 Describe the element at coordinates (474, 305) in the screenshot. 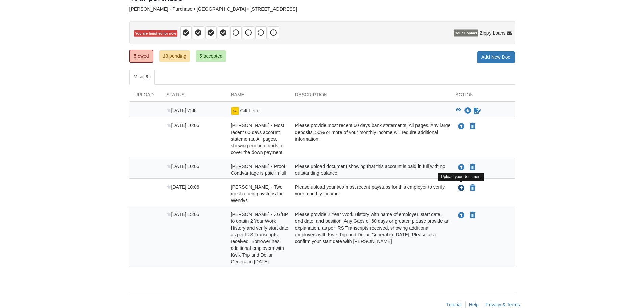

I see `a: Help` at that location.